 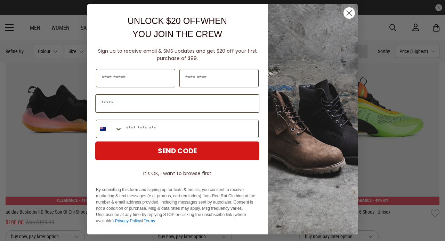 I want to click on span: Sign up to receive email & SMS updates and get $20 off your first purchase of $99., so click(x=177, y=55).